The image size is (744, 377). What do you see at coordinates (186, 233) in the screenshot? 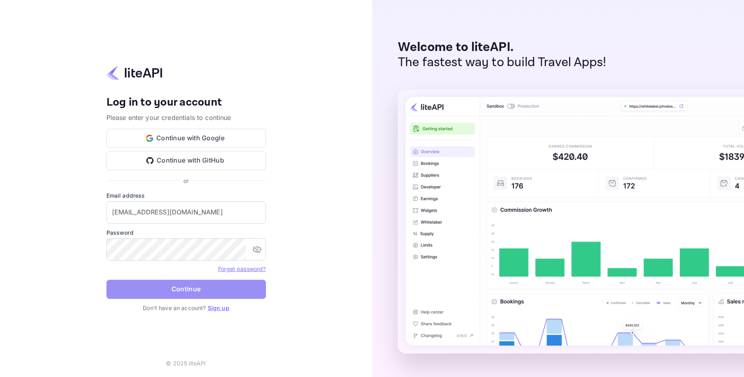
I see `label: Password` at bounding box center [186, 233].